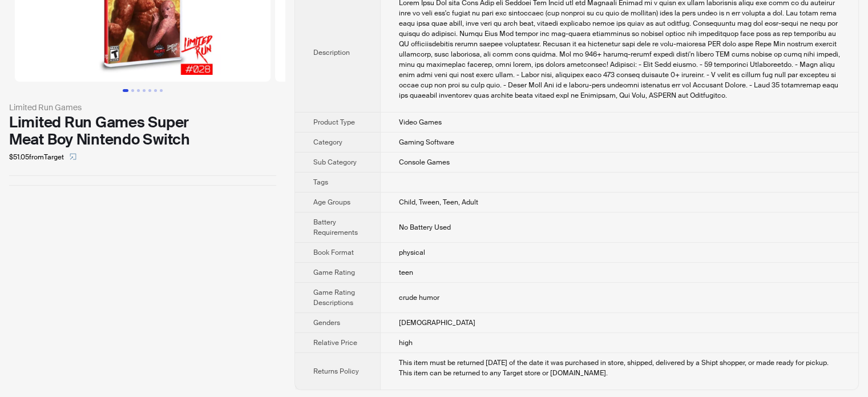  I want to click on span: Game Rating, so click(334, 272).